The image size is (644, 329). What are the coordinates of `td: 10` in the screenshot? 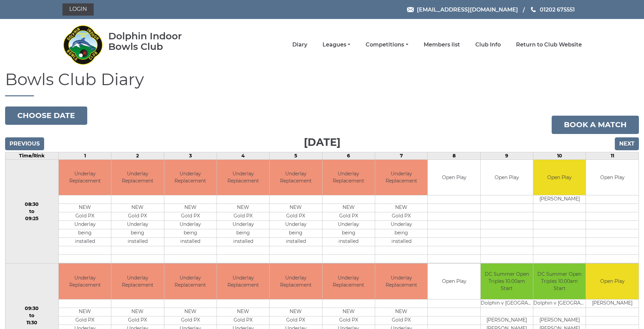 It's located at (559, 156).